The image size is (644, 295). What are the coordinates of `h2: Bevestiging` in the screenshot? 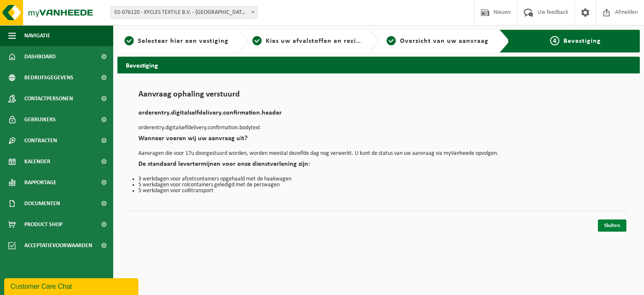 It's located at (379, 65).